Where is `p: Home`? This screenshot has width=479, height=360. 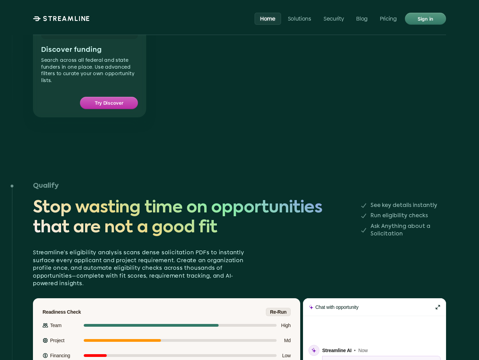
p: Home is located at coordinates (267, 18).